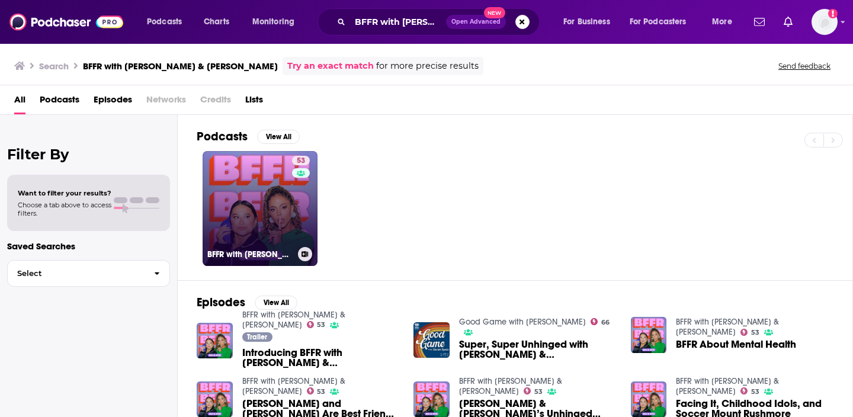 This screenshot has width=853, height=417. Describe the element at coordinates (66, 22) in the screenshot. I see `a: Podchaser - Follow, Share and Rate Podcasts` at that location.